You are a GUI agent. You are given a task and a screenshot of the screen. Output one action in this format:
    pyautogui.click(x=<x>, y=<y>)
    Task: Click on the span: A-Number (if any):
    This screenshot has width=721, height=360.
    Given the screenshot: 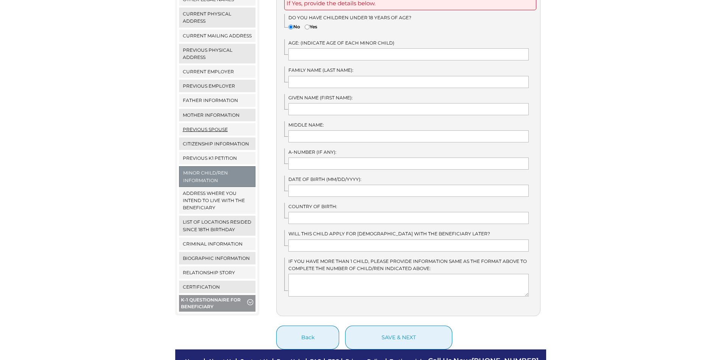 What is the action you would take?
    pyautogui.click(x=312, y=152)
    